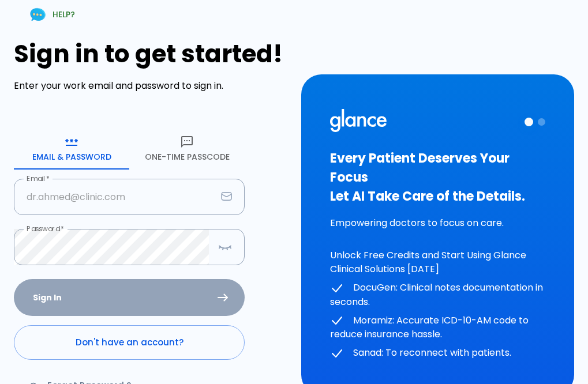 This screenshot has width=588, height=384. Describe the element at coordinates (438, 353) in the screenshot. I see `p: Sanad: To reconnect with patients.` at that location.